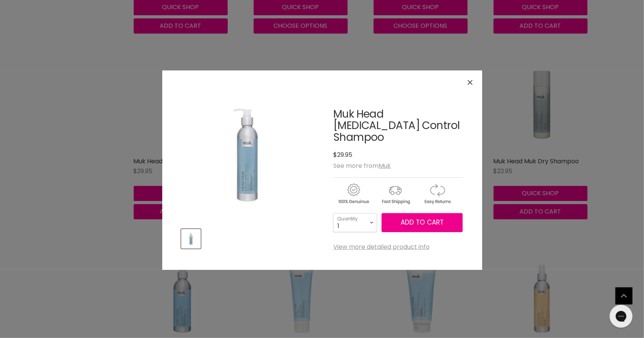 Image resolution: width=644 pixels, height=338 pixels. What do you see at coordinates (355, 223) in the screenshot?
I see `select: Quantity` at bounding box center [355, 223].